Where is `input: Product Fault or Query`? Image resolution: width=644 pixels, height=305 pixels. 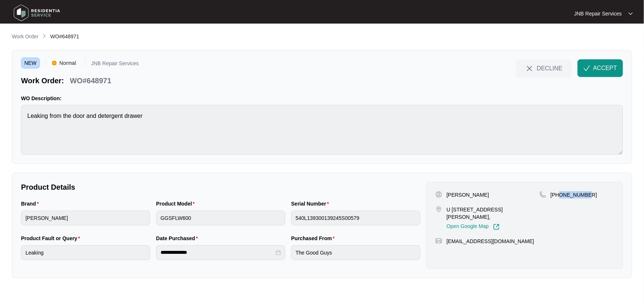 input: Product Fault or Query is located at coordinates (86, 253).